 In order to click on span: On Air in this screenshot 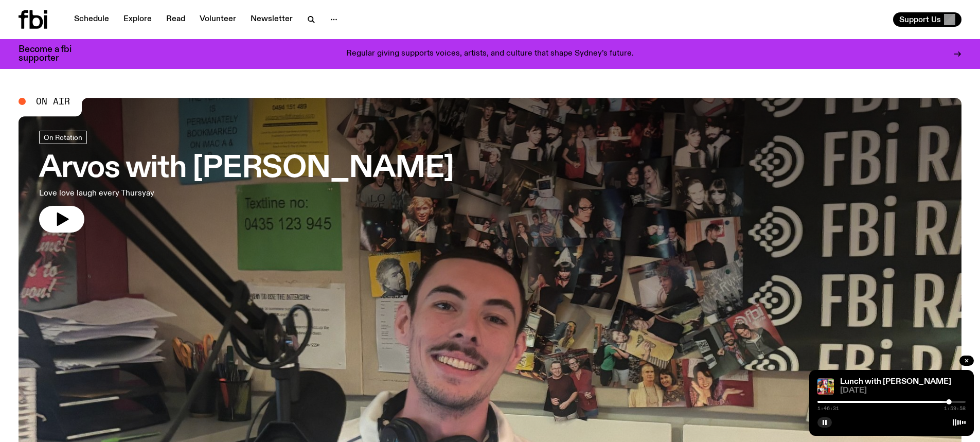, I will do `click(53, 102)`.